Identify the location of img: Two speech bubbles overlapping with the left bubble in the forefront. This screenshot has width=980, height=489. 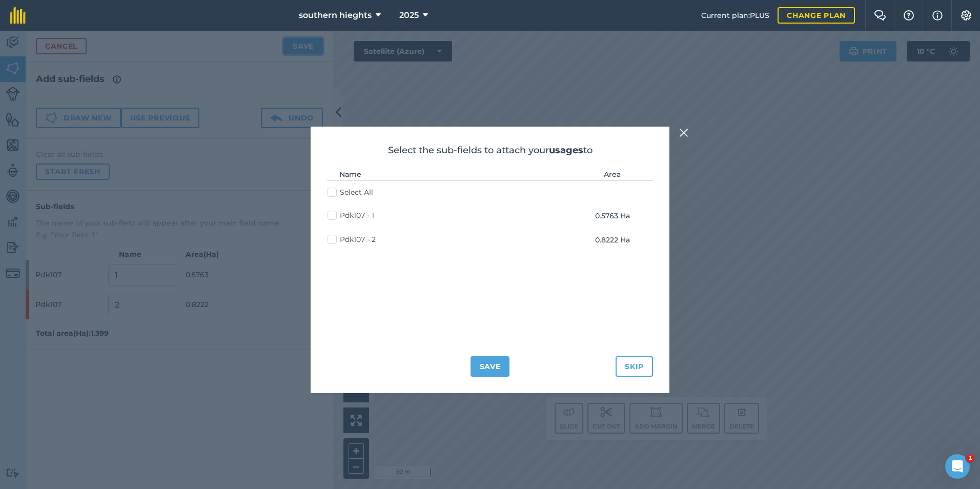
(880, 15).